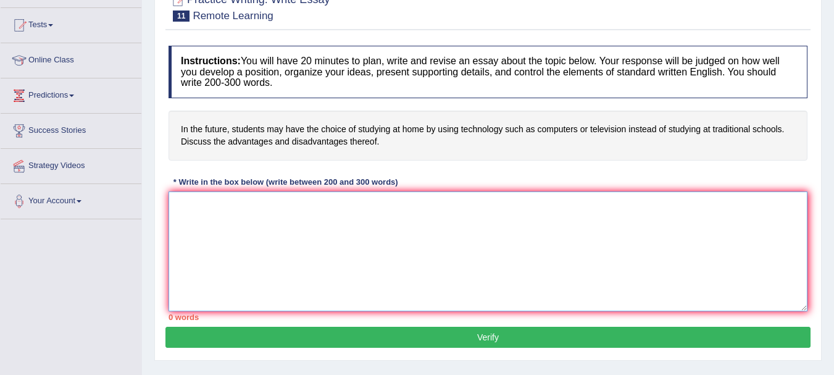  What do you see at coordinates (487, 337) in the screenshot?
I see `button: Verify` at bounding box center [487, 337].